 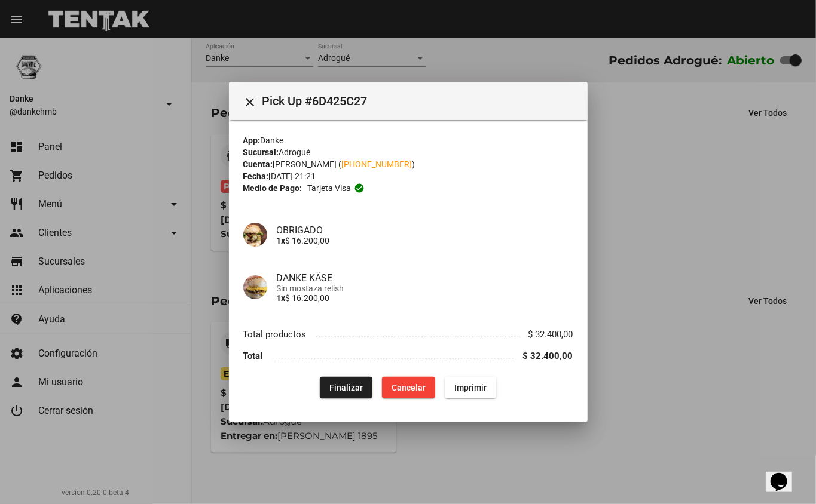 I want to click on span: Finalizar, so click(x=346, y=388).